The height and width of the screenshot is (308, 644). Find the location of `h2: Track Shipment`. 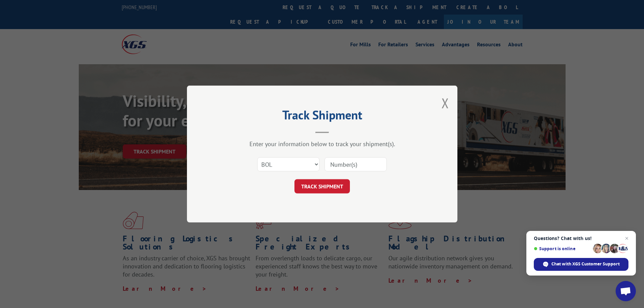

h2: Track Shipment is located at coordinates (322, 117).